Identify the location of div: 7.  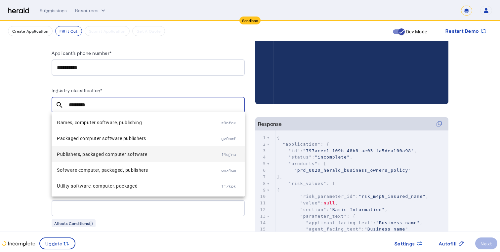
(261, 177).